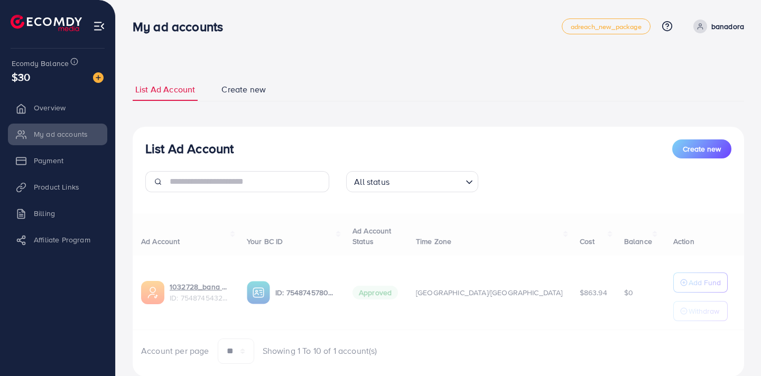 This screenshot has height=376, width=761. Describe the element at coordinates (372, 182) in the screenshot. I see `span: All status` at that location.